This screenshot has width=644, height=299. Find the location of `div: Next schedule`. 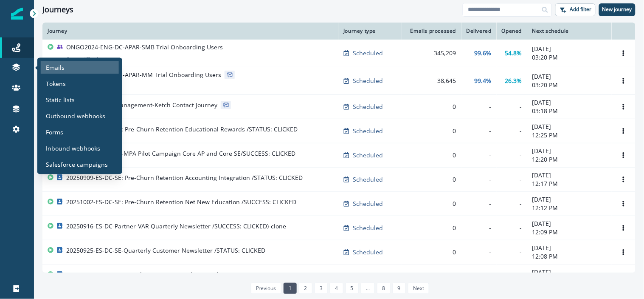

div: Next schedule is located at coordinates (569, 31).